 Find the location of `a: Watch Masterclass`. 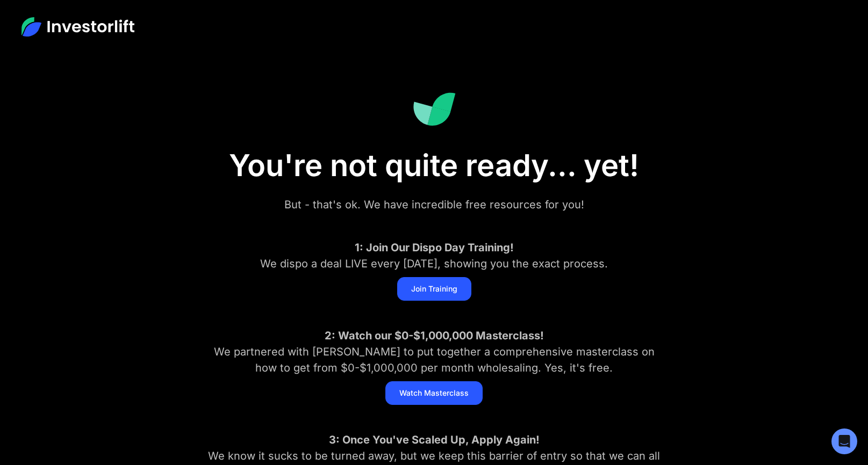

a: Watch Masterclass is located at coordinates (434, 393).